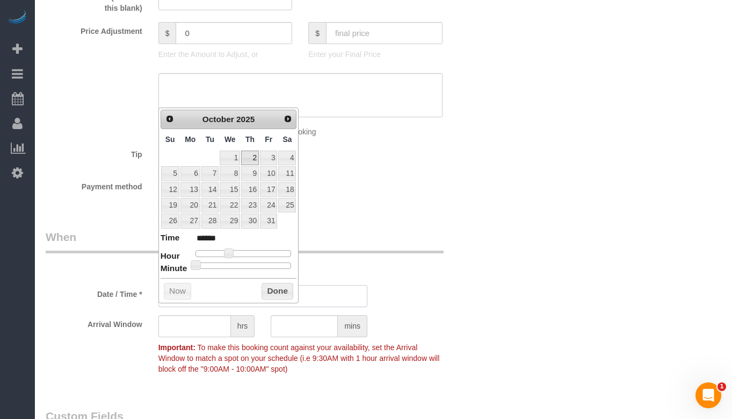 The image size is (732, 419). What do you see at coordinates (277, 291) in the screenshot?
I see `button: Done` at bounding box center [277, 291].